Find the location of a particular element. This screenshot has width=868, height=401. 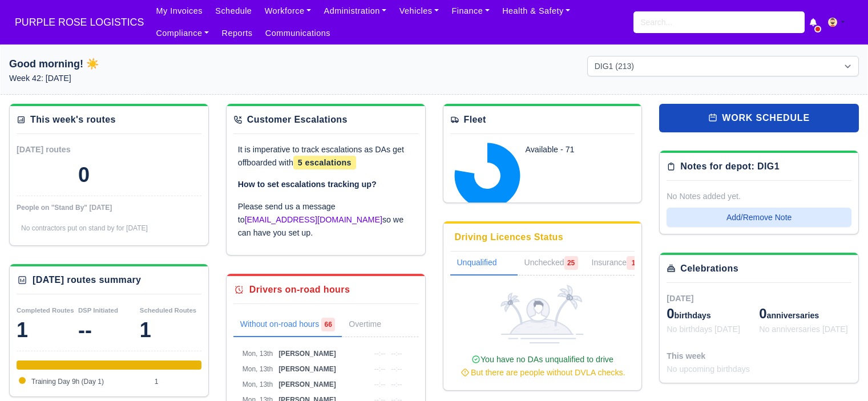

div: You have no DAs unqualified to drive is located at coordinates (542, 366).